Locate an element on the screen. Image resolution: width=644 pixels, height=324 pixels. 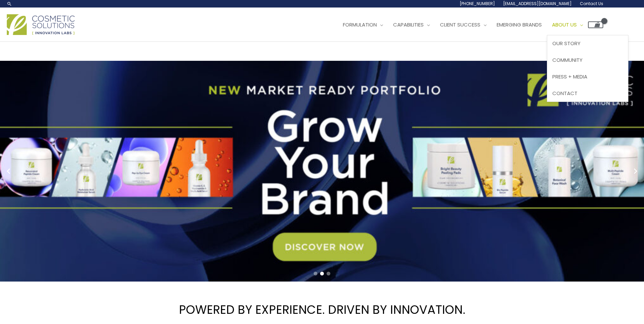
a: View Shopping Cart, empty is located at coordinates (595, 25).